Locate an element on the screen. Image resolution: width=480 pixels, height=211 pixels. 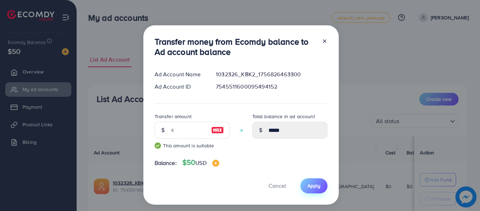
span: Balance: is located at coordinates (166, 163).